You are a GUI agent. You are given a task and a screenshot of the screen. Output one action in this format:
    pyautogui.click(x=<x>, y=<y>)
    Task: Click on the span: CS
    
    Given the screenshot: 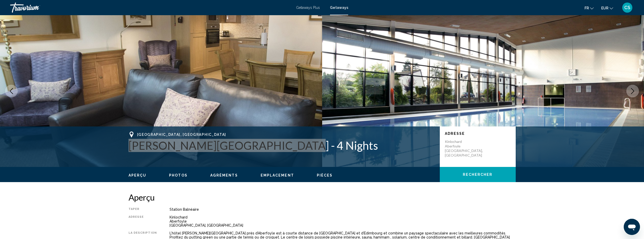 What is the action you would take?
    pyautogui.click(x=627, y=7)
    